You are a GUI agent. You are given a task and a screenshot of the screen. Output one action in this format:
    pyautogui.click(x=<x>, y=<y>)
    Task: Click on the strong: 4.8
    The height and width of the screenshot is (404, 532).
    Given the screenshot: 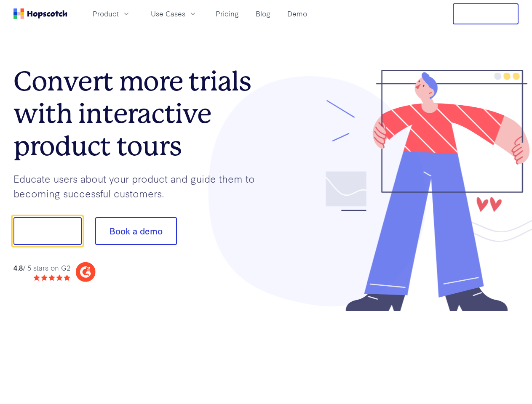 What is the action you would take?
    pyautogui.click(x=18, y=268)
    